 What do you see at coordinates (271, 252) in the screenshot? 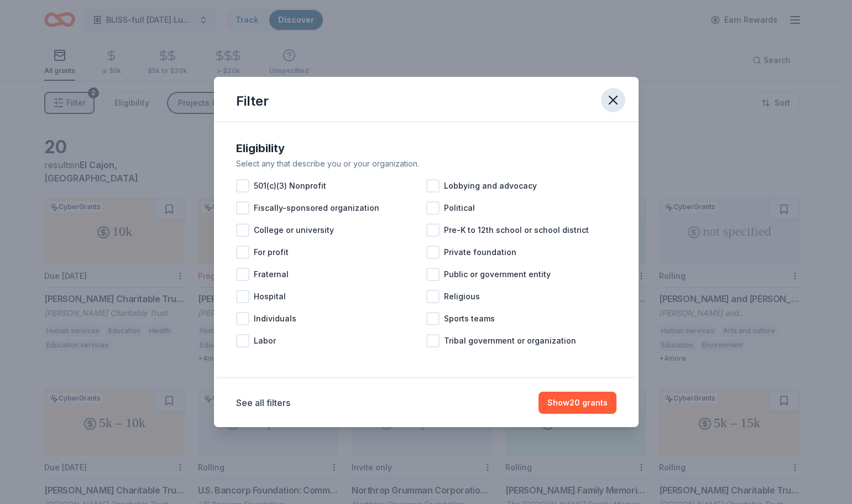
I see `span: For profit` at bounding box center [271, 252].